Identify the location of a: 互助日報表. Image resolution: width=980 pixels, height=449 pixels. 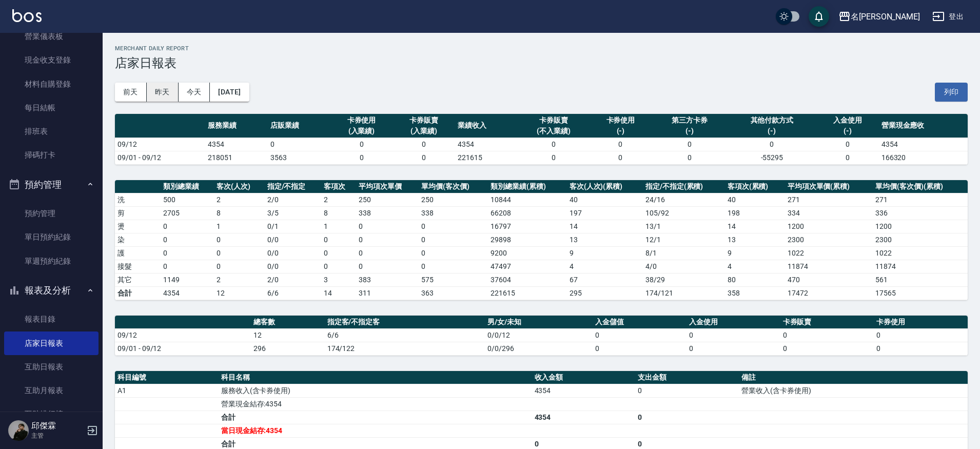
(52, 367).